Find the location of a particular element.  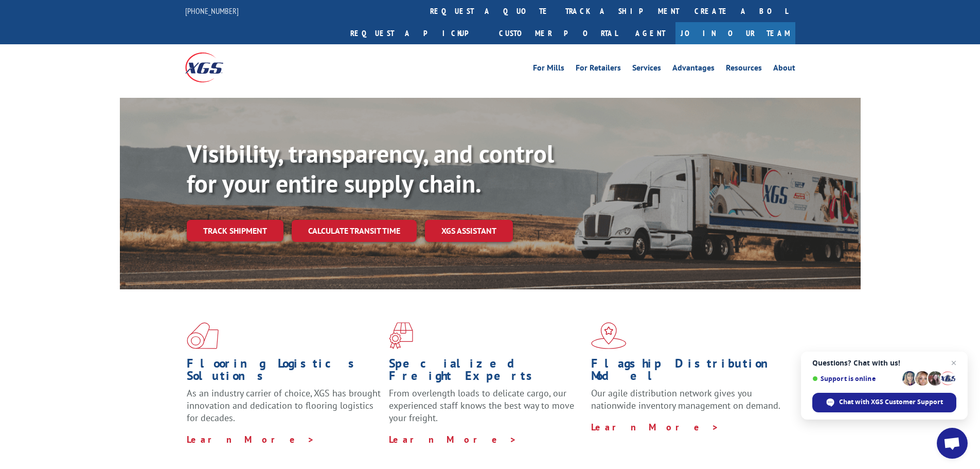

span: Our agile distribution network gives you nationwide inventory management on demand. is located at coordinates (686, 399).